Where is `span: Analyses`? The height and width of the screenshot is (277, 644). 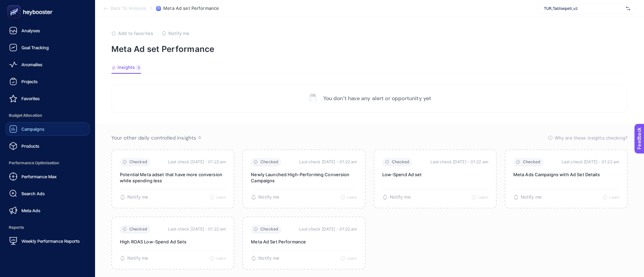 span: Analyses is located at coordinates (30, 30).